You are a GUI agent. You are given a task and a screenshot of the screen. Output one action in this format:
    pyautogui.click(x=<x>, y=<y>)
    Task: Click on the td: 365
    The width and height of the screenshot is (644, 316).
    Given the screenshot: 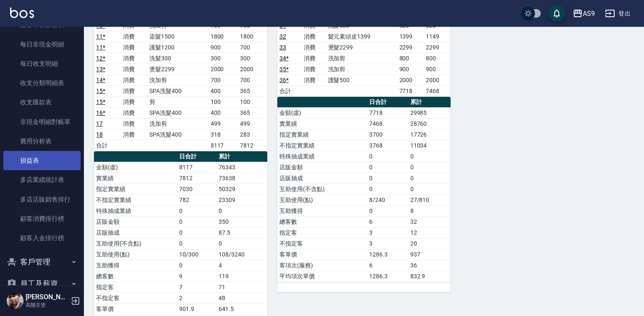 What is the action you would take?
    pyautogui.click(x=253, y=91)
    